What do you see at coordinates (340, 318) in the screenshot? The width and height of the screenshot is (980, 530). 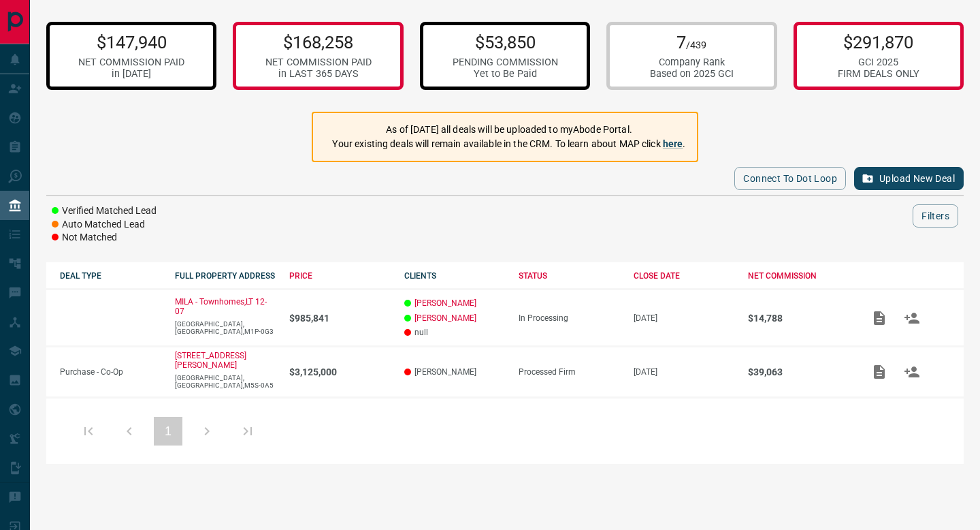 I see `p: $985,841` at bounding box center [340, 318].